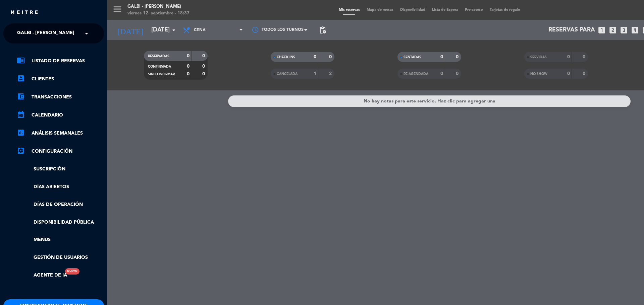 The height and width of the screenshot is (305, 644). What do you see at coordinates (42, 275) in the screenshot?
I see `a: Agente de IANuevo` at bounding box center [42, 275].